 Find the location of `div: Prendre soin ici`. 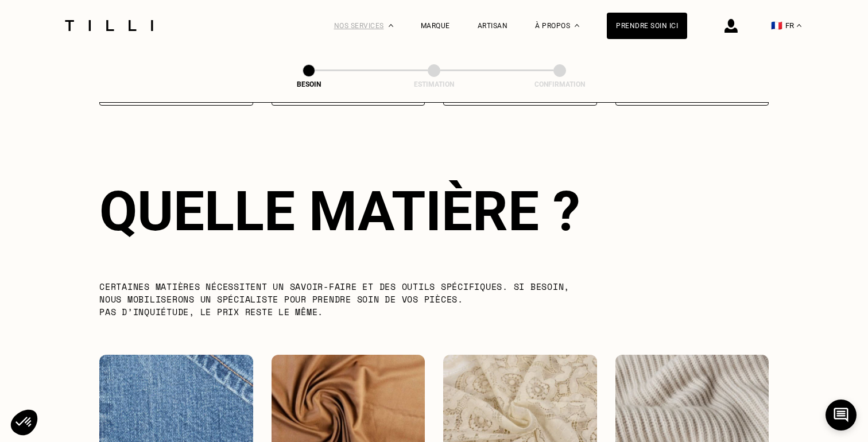

div: Prendre soin ici is located at coordinates (647, 26).